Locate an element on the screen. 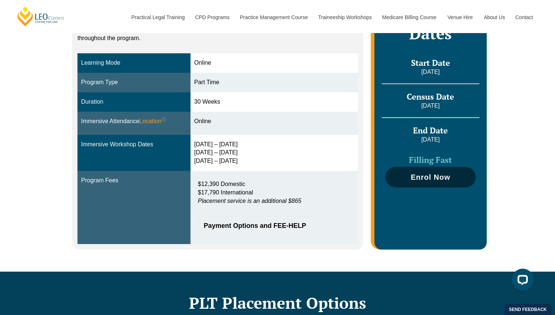 The height and width of the screenshot is (315, 555). span: Census Date is located at coordinates (430, 96).